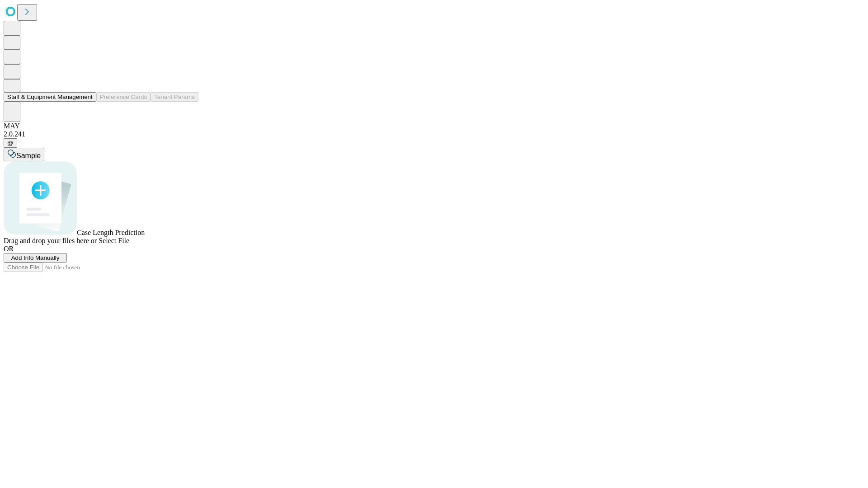 The width and height of the screenshot is (868, 488). I want to click on button: Add Info Manually, so click(36, 257).